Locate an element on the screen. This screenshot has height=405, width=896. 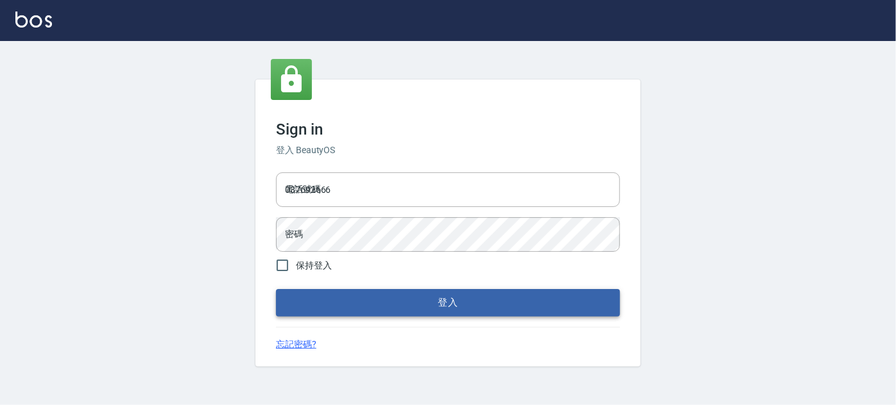
span: 保持登入 is located at coordinates (314, 266).